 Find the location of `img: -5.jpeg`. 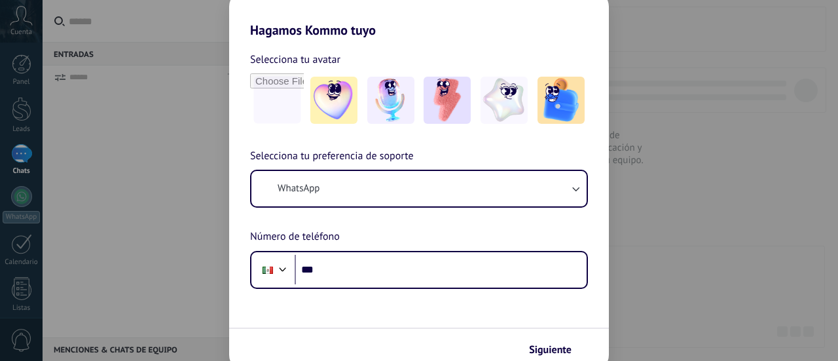

img: -5.jpeg is located at coordinates (561, 100).